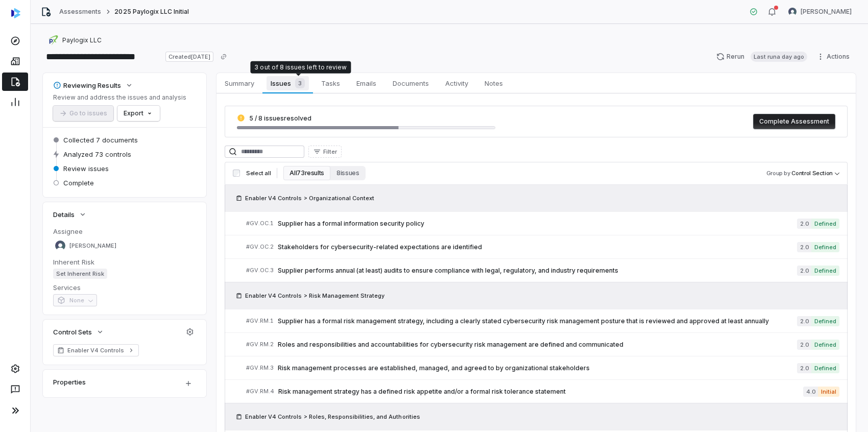 The image size is (868, 432). Describe the element at coordinates (138, 113) in the screenshot. I see `button: Export` at that location.